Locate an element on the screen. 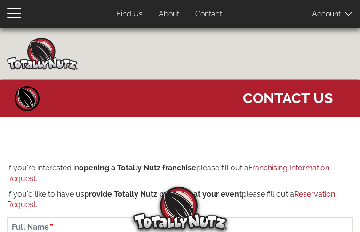 This screenshot has width=360, height=232. img: Totally Nutz Logo is located at coordinates (180, 208).